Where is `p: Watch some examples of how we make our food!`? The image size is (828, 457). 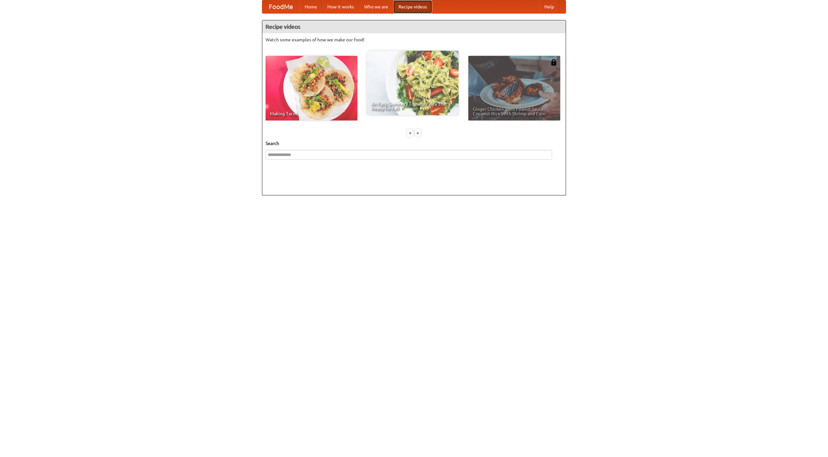 p: Watch some examples of how we make our food! is located at coordinates (414, 40).